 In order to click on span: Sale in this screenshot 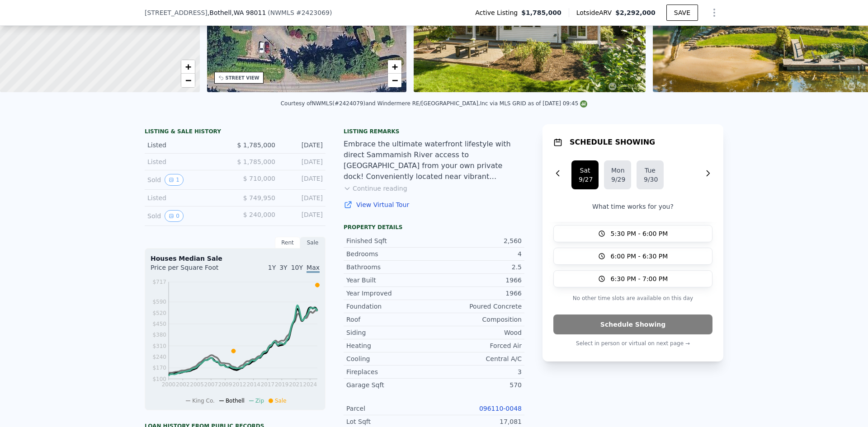, I will do `click(281, 401)`.